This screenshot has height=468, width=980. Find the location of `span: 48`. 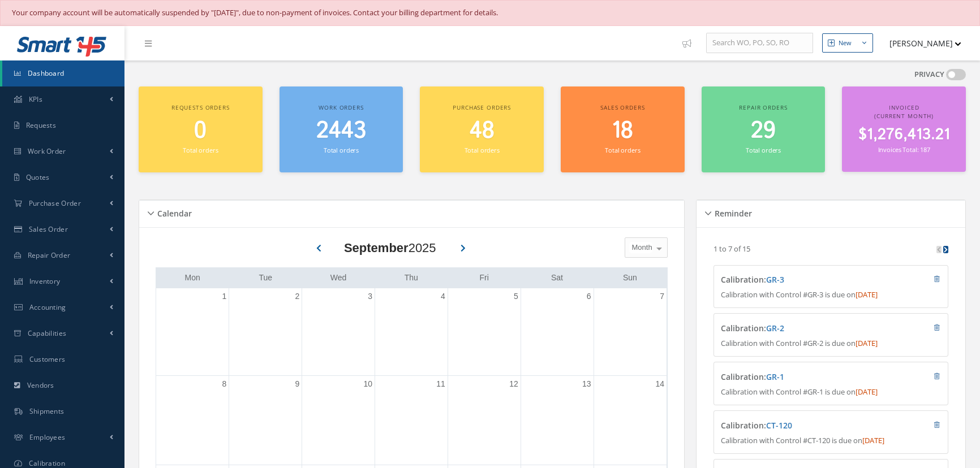

span: 48 is located at coordinates (482, 131).